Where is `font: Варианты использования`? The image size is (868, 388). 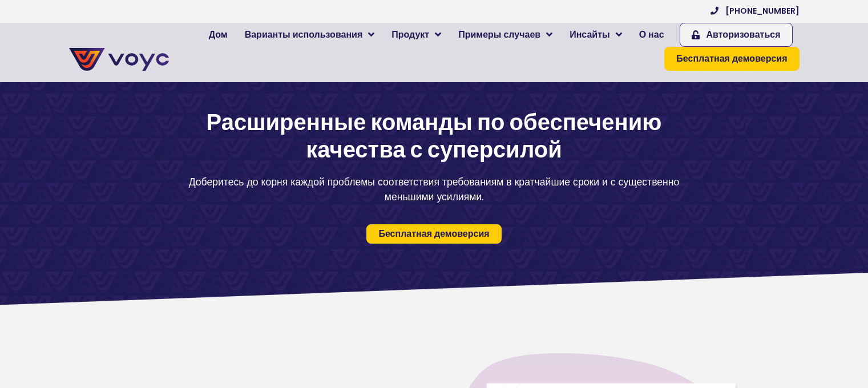
font: Варианты использования is located at coordinates (303, 34).